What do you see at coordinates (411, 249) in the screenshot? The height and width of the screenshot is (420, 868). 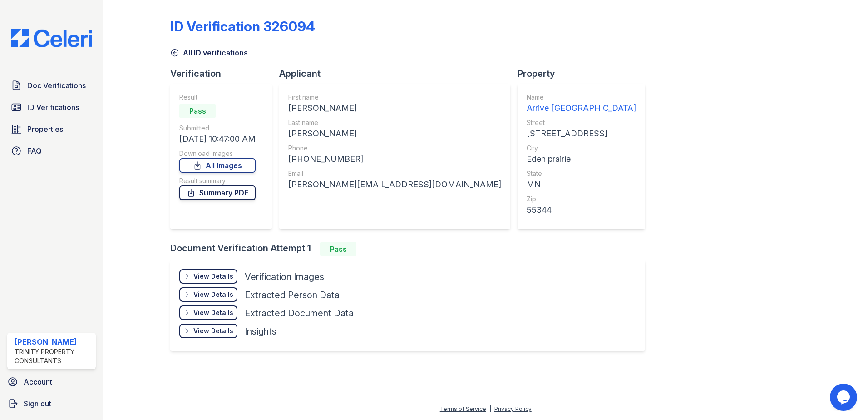 I see `div: Document Verification Attempt 1` at bounding box center [411, 249].